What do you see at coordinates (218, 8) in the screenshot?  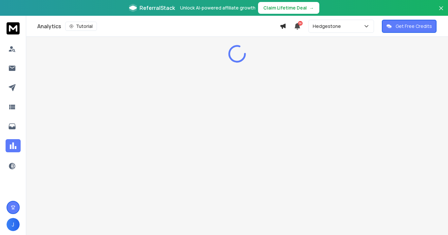 I see `p: Unlock AI-powered affiliate growth` at bounding box center [218, 8].